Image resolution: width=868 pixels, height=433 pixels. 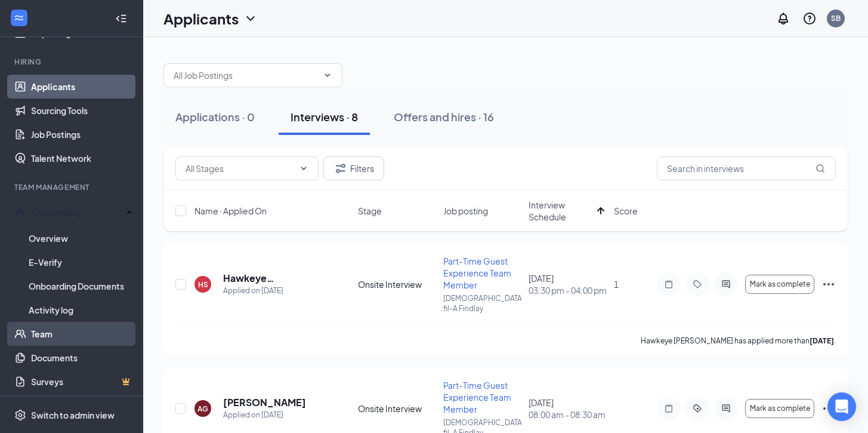 What do you see at coordinates (78, 212) in the screenshot?
I see `div: Onboarding` at bounding box center [78, 212].